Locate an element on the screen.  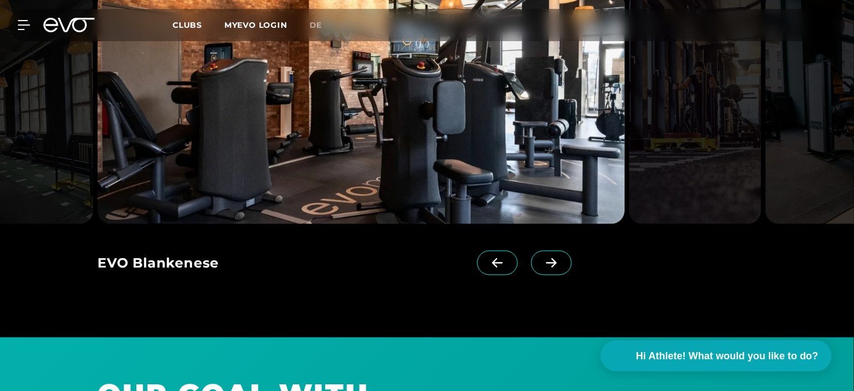
a: Clubs is located at coordinates (198, 24).